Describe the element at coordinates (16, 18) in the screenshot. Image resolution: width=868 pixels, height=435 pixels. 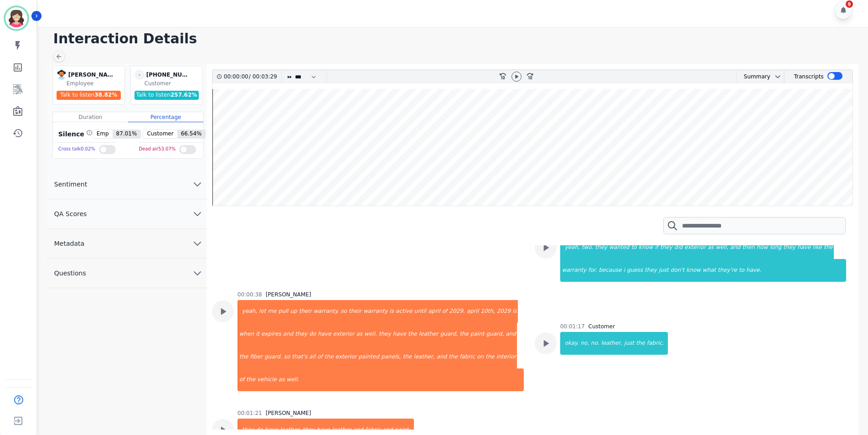
I see `img: Bordered avatar` at that location.